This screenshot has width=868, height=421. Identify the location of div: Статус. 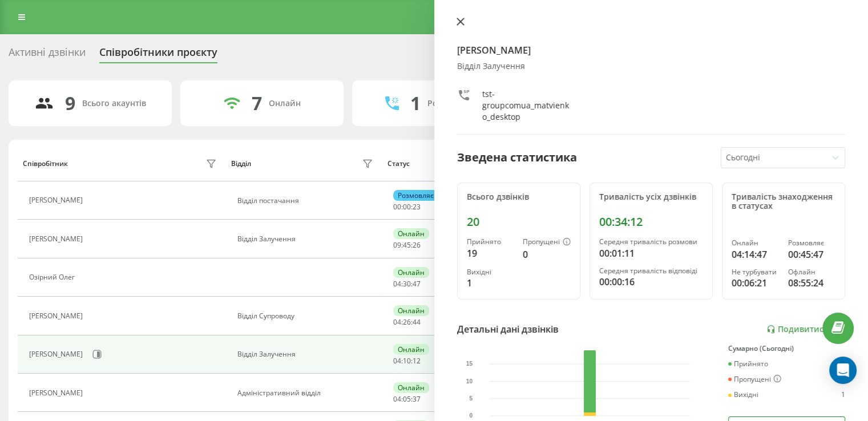
(398, 164).